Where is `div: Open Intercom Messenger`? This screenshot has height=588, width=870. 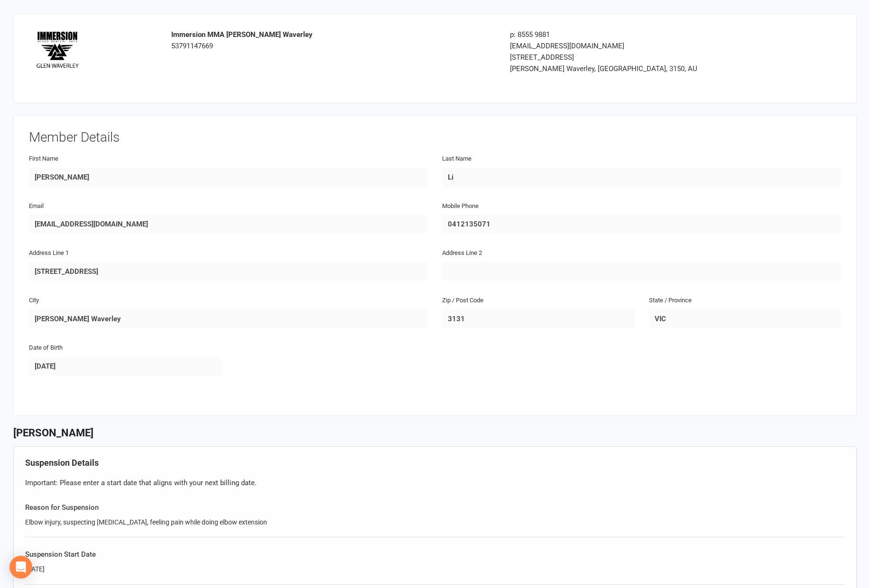
div: Open Intercom Messenger is located at coordinates (21, 568).